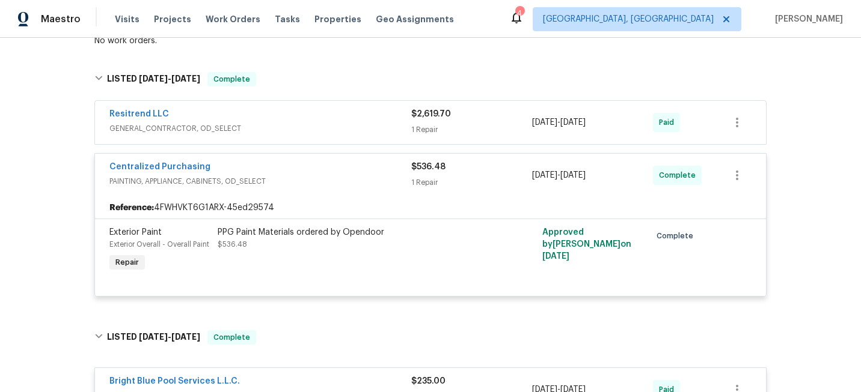  What do you see at coordinates (430, 41) in the screenshot?
I see `div: No work orders.` at bounding box center [430, 41].